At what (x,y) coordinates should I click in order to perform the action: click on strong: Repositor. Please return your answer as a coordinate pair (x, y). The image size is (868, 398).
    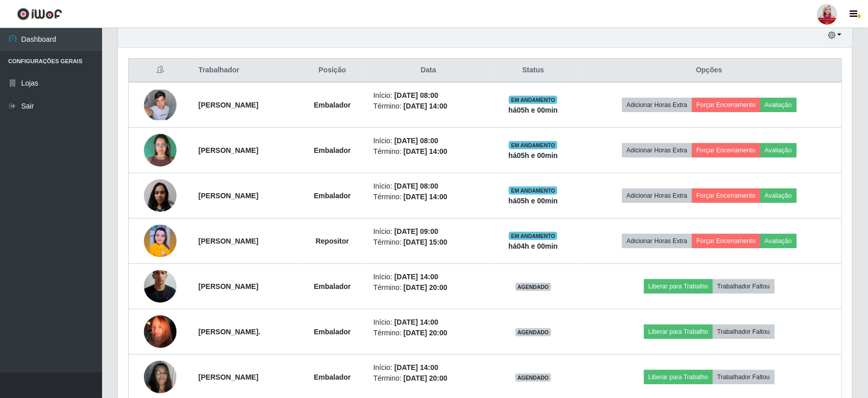
    Looking at the image, I should click on (332, 241).